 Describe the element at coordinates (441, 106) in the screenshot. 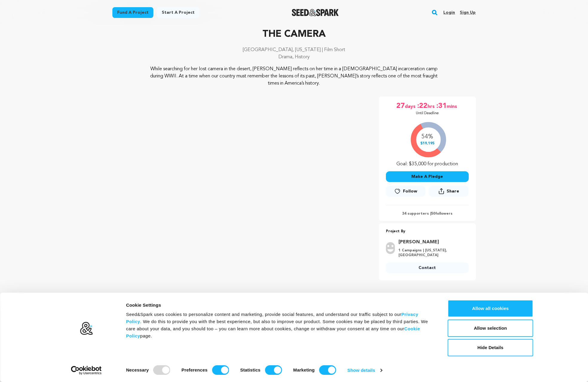

I see `span: :31` at that location.